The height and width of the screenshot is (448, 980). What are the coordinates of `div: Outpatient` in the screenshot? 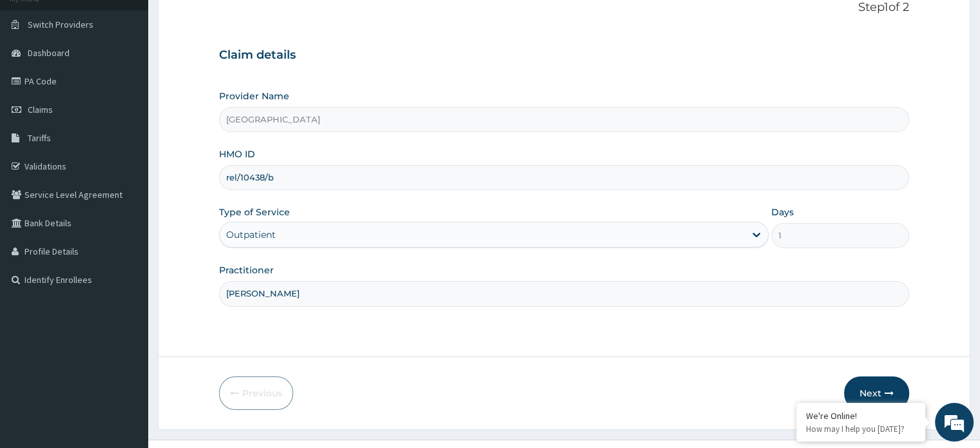 It's located at (251, 234).